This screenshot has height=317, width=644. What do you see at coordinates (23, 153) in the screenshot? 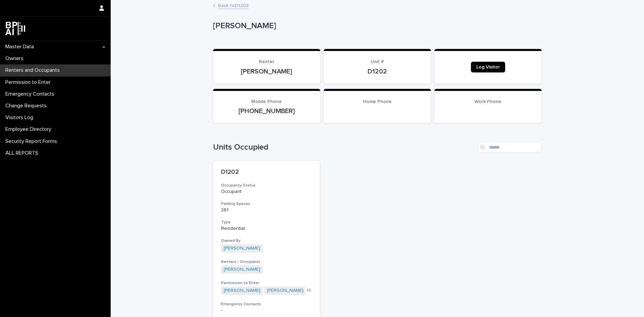
I see `p: ALL REPORTS` at bounding box center [23, 153].